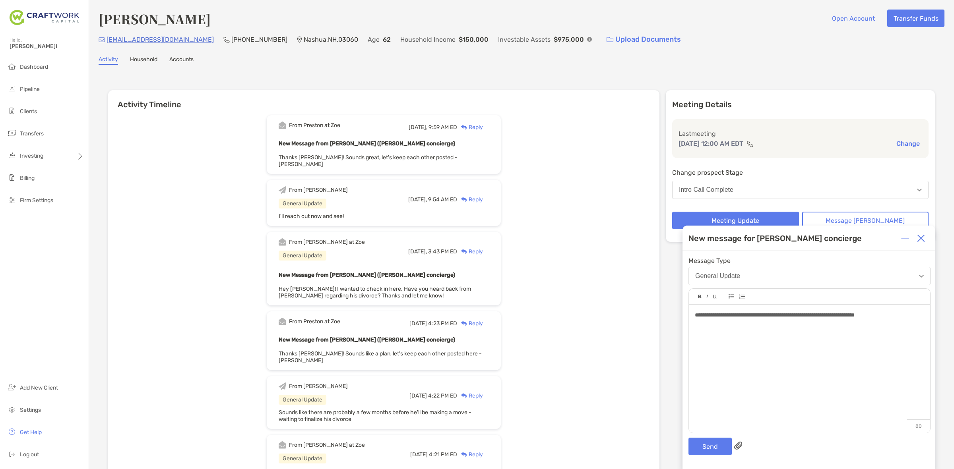  Describe the element at coordinates (27, 178) in the screenshot. I see `span: Billing` at that location.